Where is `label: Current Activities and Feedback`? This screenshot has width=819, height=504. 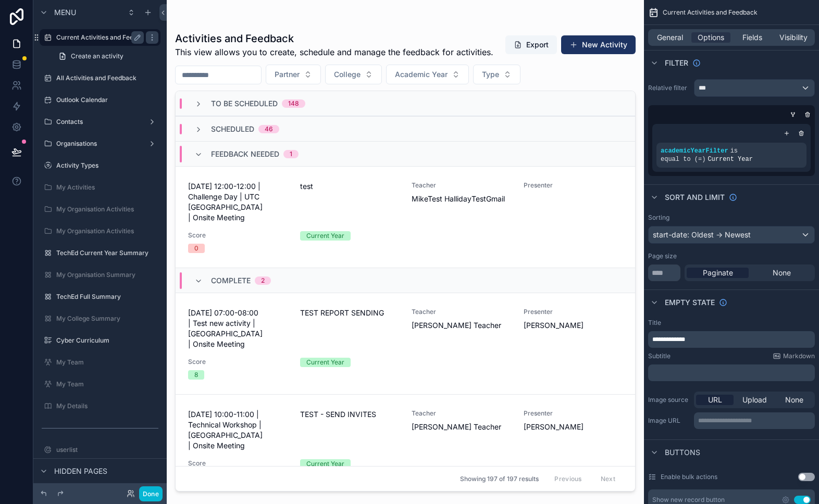
label: Current Activities and Feedback is located at coordinates (104, 37).